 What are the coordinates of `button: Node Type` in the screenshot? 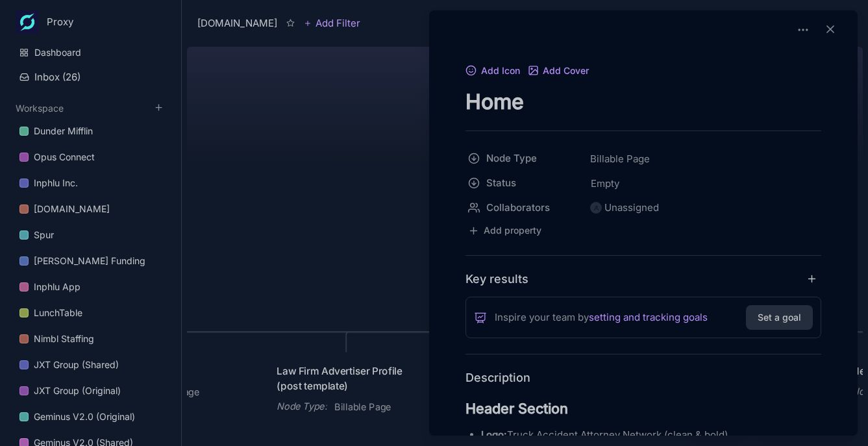 It's located at (524, 159).